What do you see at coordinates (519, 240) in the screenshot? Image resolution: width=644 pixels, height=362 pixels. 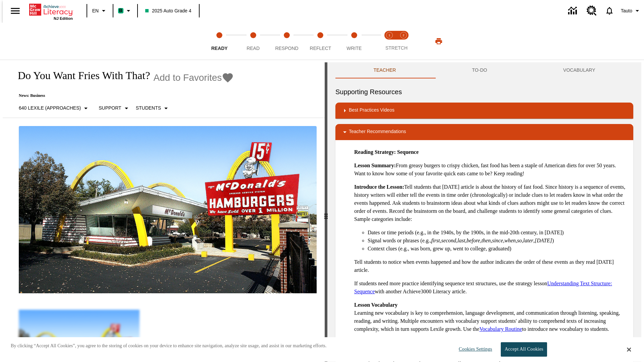 I see `em: so` at bounding box center [519, 240].